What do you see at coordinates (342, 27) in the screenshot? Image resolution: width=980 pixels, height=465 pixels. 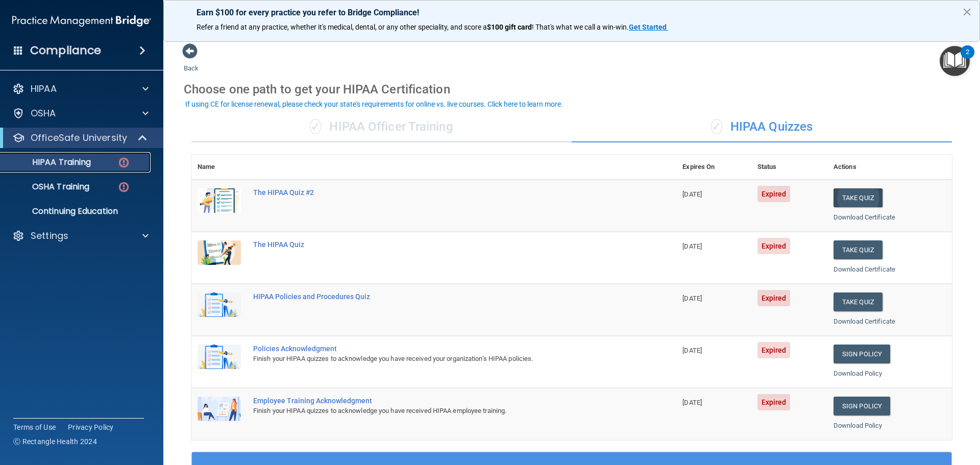 I see `span: Refer a friend at any practice, whether it's medical, dental, or any other speciality, and score a` at bounding box center [342, 27].